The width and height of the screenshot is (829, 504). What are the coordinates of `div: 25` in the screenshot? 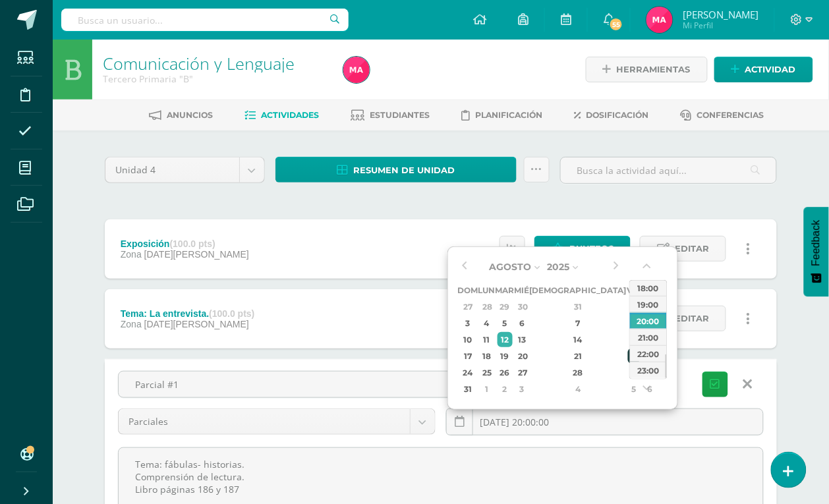 It's located at (486, 372).